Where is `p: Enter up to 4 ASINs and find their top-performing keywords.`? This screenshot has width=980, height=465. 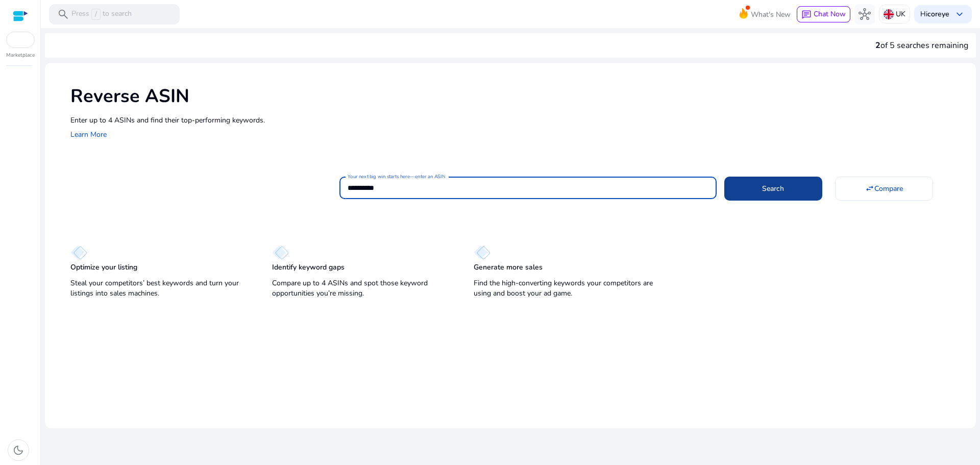 p: Enter up to 4 ASINs and find their top-performing keywords. is located at coordinates (518, 120).